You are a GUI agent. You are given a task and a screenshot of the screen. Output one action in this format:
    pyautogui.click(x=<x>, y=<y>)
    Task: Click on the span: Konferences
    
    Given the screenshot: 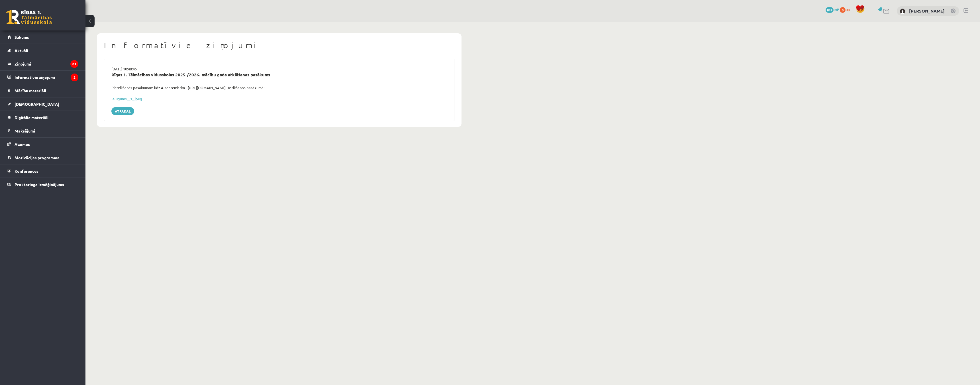 What is the action you would take?
    pyautogui.click(x=27, y=171)
    